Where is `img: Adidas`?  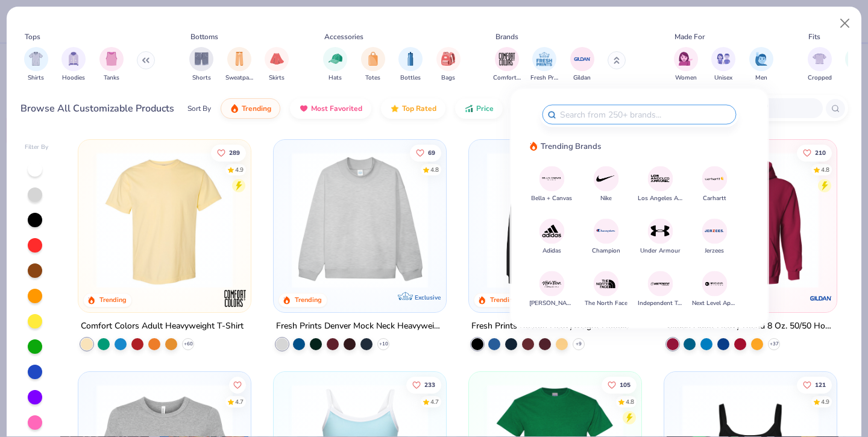 img: Adidas is located at coordinates (552, 231).